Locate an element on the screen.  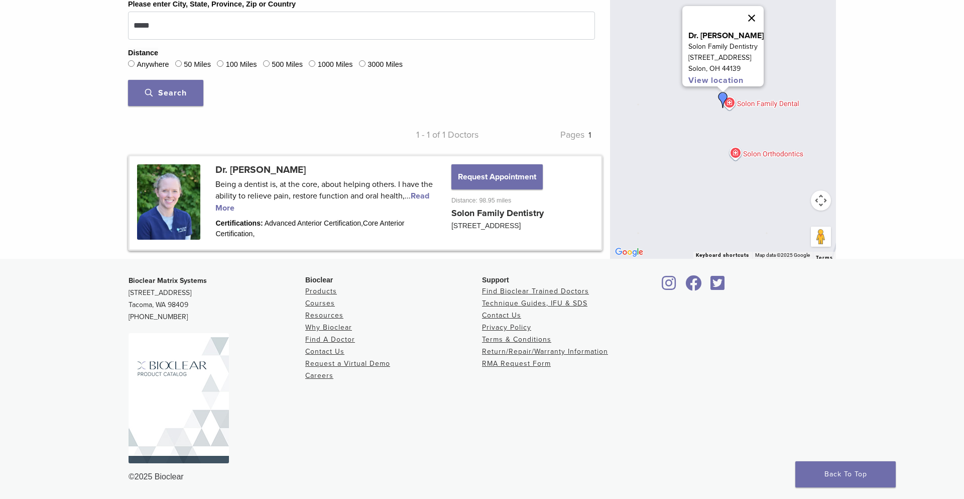
legend: Distance is located at coordinates (143, 53).